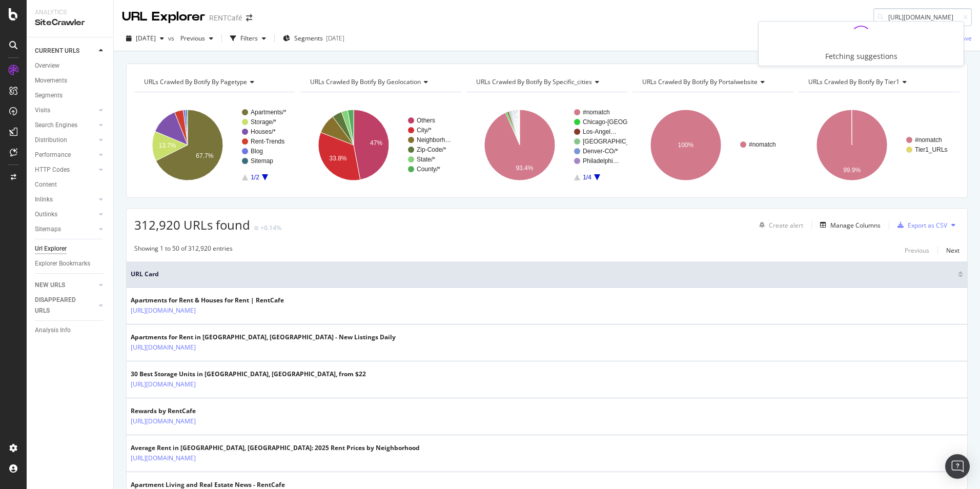 This screenshot has width=980, height=489. I want to click on span: URL Card, so click(543, 274).